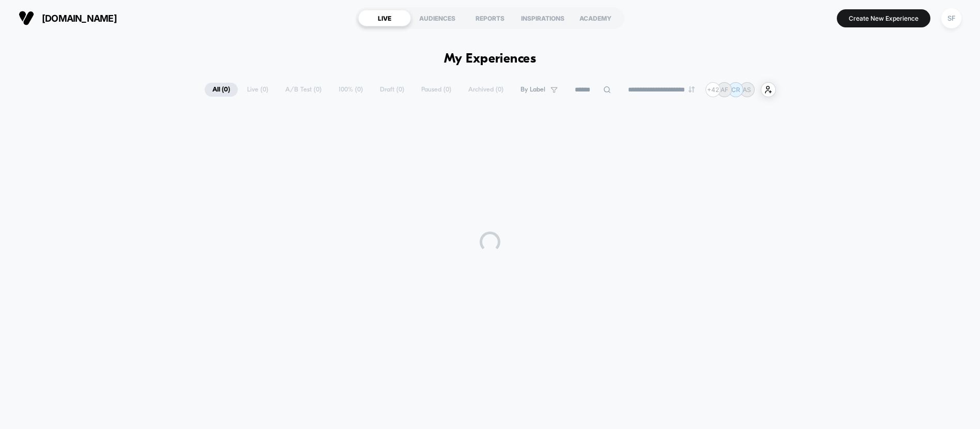 This screenshot has height=429, width=980. Describe the element at coordinates (724, 89) in the screenshot. I see `p: AF` at that location.